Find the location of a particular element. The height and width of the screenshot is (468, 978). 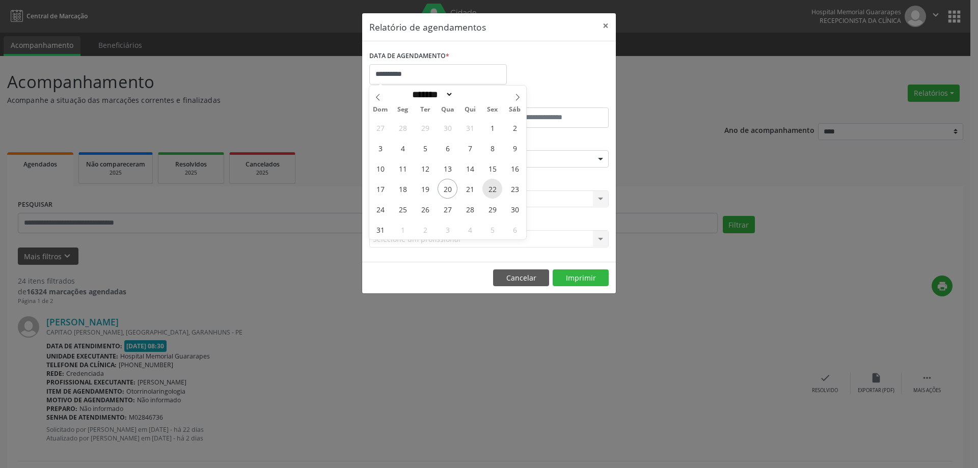

button: Close is located at coordinates (606, 25).